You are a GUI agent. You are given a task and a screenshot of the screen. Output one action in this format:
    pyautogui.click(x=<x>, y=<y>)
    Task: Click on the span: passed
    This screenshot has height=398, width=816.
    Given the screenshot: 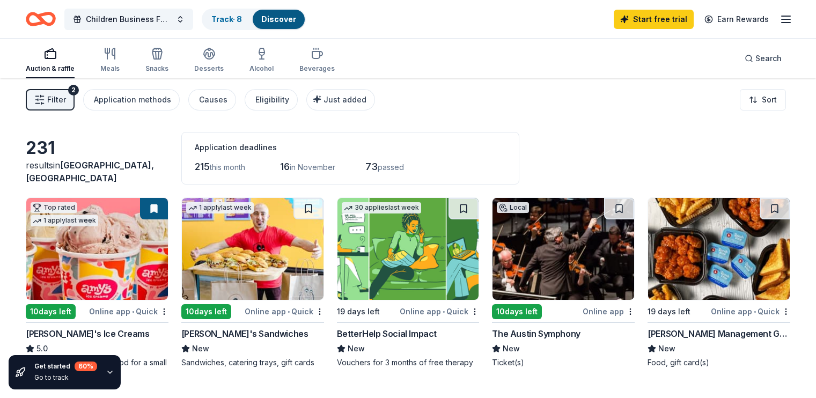 What is the action you would take?
    pyautogui.click(x=390, y=167)
    